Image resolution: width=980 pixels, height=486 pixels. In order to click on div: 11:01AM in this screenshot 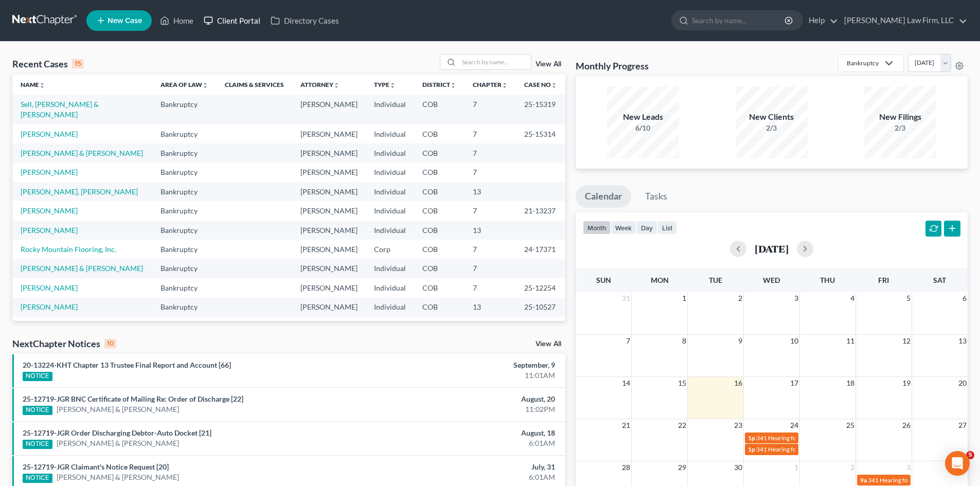, I will do `click(470, 375)`.